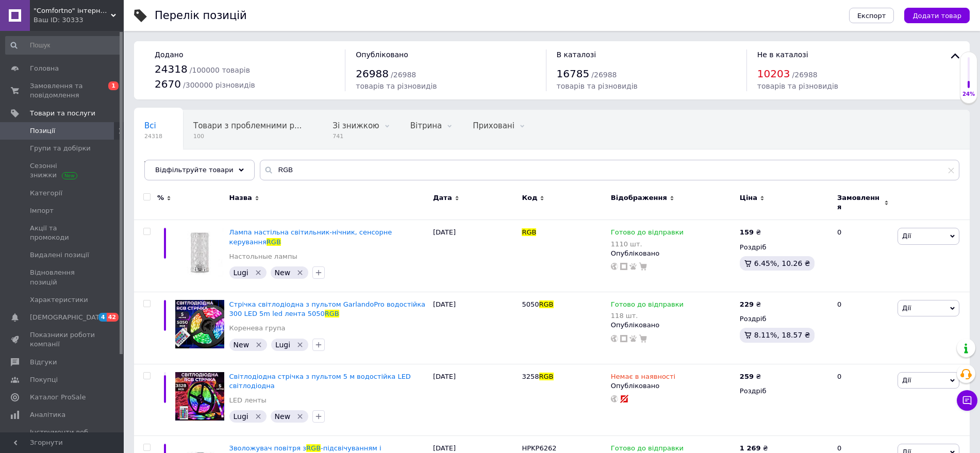 Image resolution: width=980 pixels, height=453 pixels. Describe the element at coordinates (174, 165) in the screenshot. I see `span: Vodospad, New` at that location.